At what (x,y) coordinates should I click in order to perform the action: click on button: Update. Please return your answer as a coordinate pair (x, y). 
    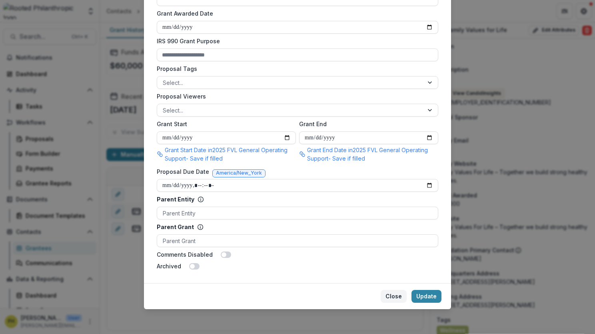
    Looking at the image, I should click on (426, 296).